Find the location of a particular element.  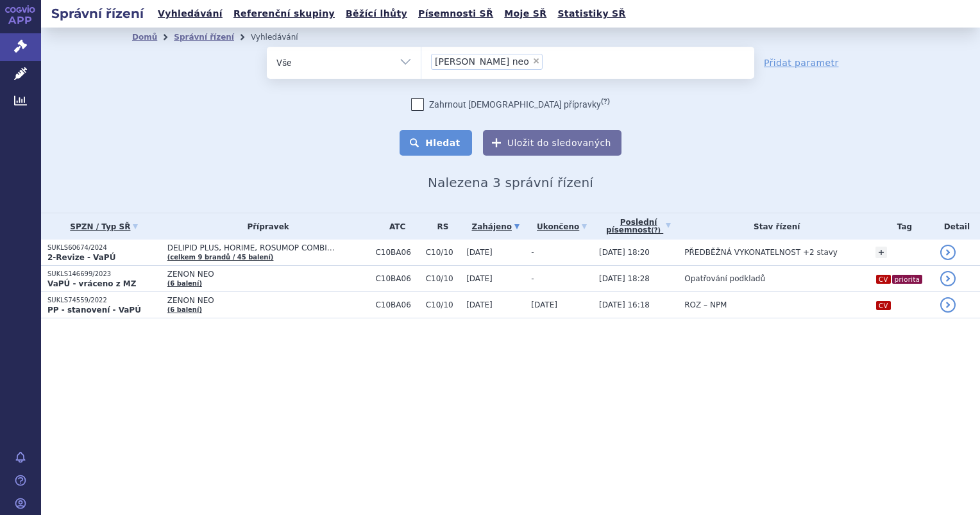

span: ROZ – NPM is located at coordinates (706, 305).